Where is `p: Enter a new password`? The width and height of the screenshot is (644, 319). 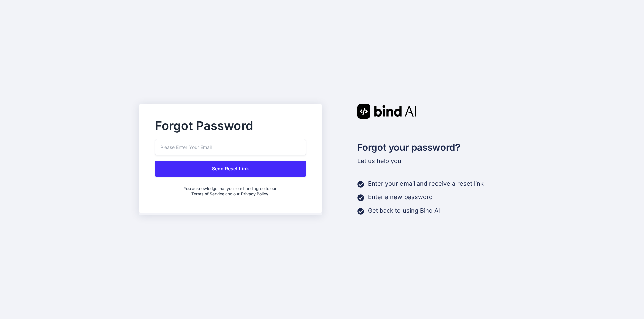
p: Enter a new password is located at coordinates (400, 197).